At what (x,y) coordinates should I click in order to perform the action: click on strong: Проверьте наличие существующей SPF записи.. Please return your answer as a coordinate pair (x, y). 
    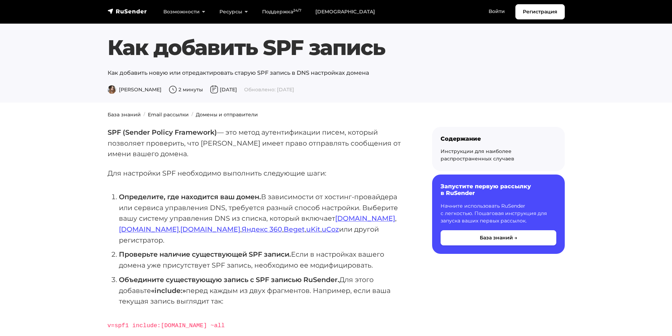
    Looking at the image, I should click on (205, 254).